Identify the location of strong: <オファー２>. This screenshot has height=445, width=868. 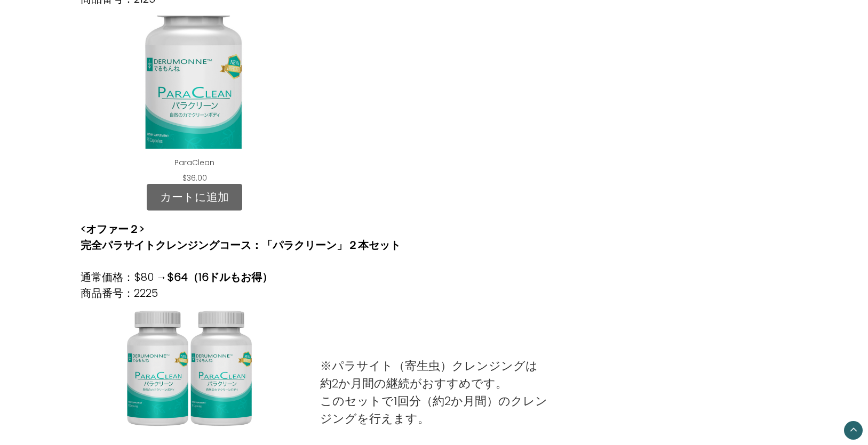
(113, 229).